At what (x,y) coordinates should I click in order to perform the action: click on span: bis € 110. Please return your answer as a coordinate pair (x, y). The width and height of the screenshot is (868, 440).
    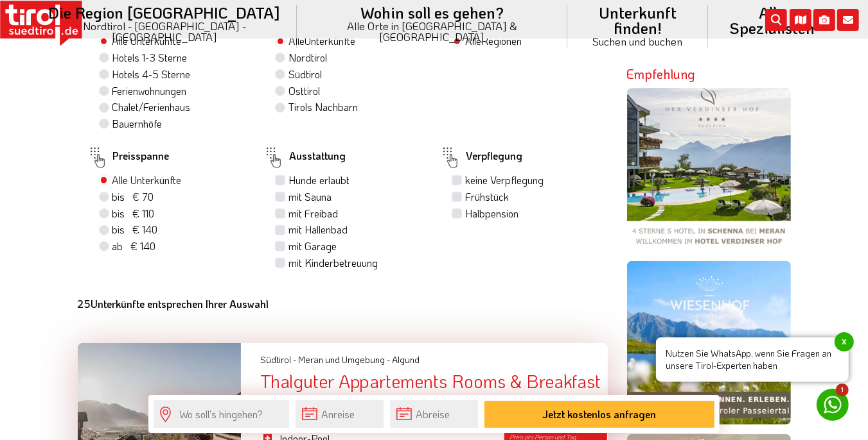
    Looking at the image, I should click on (134, 213).